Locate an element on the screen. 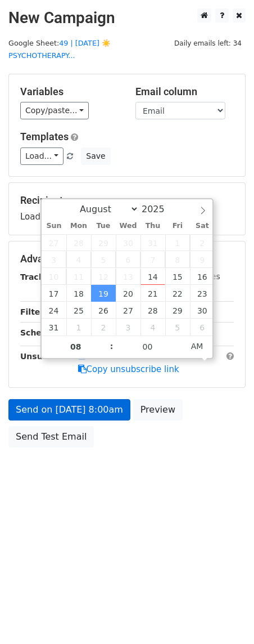 This screenshot has width=254, height=644. button: Save is located at coordinates (95, 156).